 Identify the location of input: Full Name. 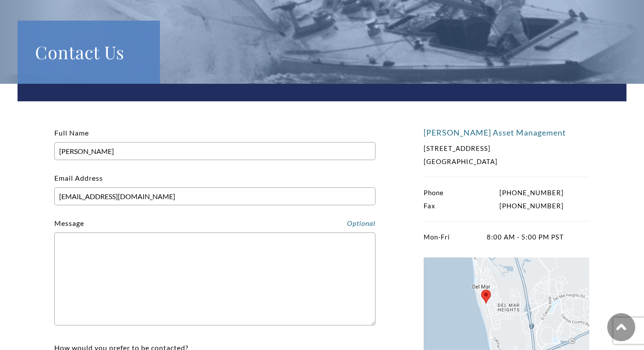
(215, 151).